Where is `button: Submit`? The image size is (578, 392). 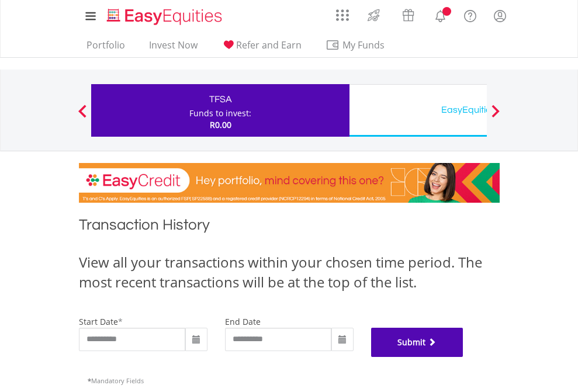 button: Submit is located at coordinates (418, 343).